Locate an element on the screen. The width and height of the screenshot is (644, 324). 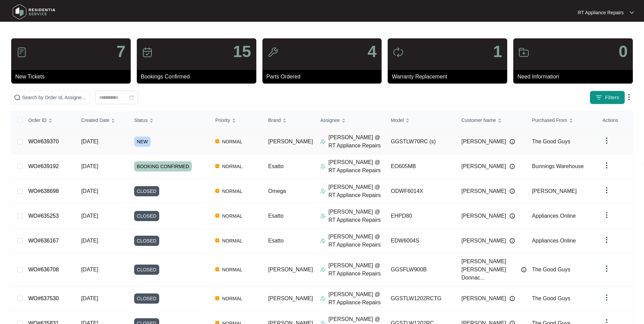
td: GGSFLW900B is located at coordinates (421, 270).